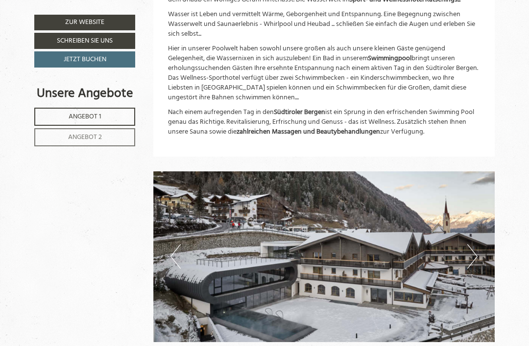 This screenshot has width=529, height=346. I want to click on span: Angebot 2, so click(85, 137).